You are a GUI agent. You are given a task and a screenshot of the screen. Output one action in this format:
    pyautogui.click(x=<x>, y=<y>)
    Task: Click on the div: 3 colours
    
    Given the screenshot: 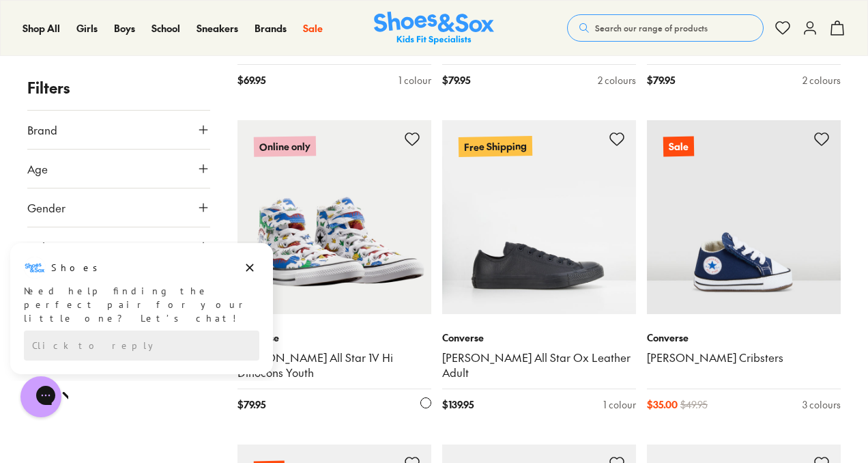 What is the action you would take?
    pyautogui.click(x=822, y=404)
    